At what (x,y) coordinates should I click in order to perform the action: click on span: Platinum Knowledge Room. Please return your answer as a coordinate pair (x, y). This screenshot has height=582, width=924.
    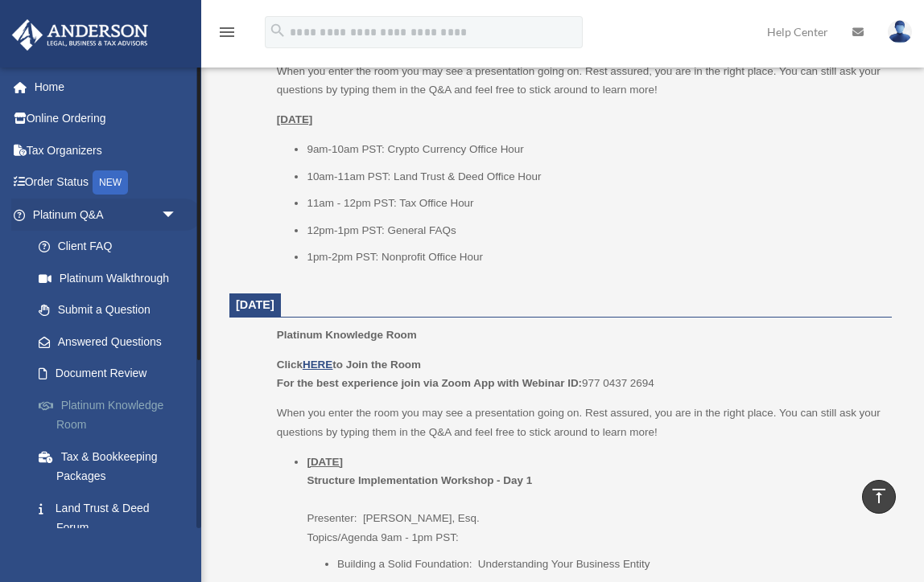
    Looking at the image, I should click on (346, 335).